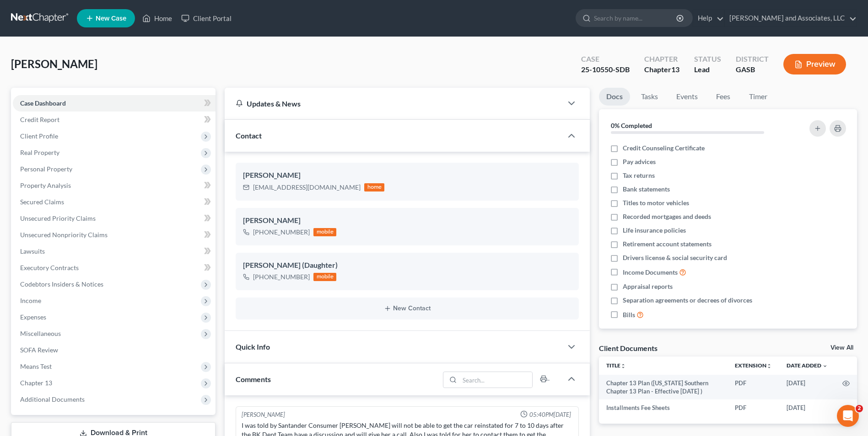  Describe the element at coordinates (36, 366) in the screenshot. I see `span: Means Test` at that location.